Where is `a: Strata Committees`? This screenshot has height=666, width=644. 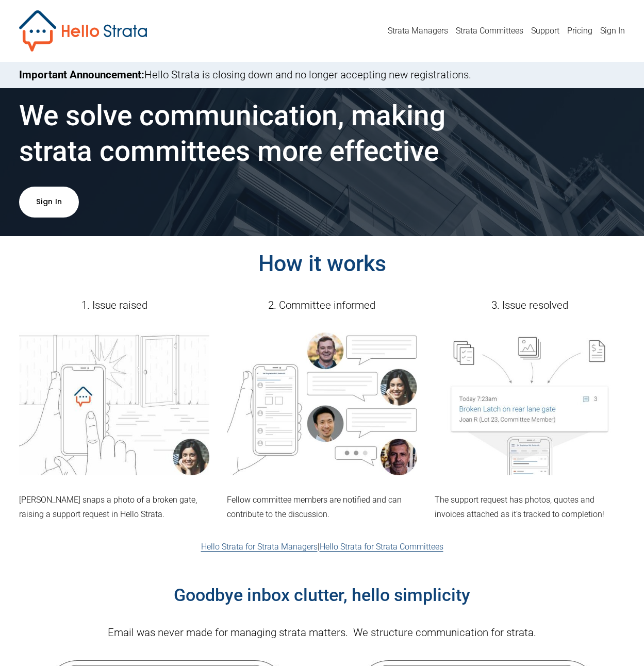
a: Strata Committees is located at coordinates (489, 31).